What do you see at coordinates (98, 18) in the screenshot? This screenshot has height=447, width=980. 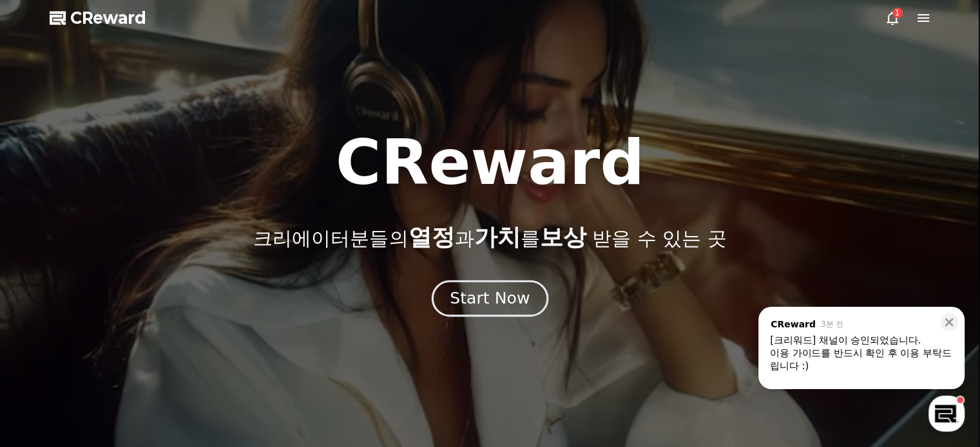 I see `a: CReward` at bounding box center [98, 18].